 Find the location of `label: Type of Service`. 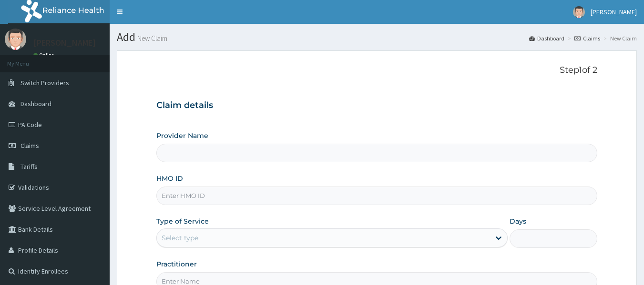

label: Type of Service is located at coordinates (183, 221).